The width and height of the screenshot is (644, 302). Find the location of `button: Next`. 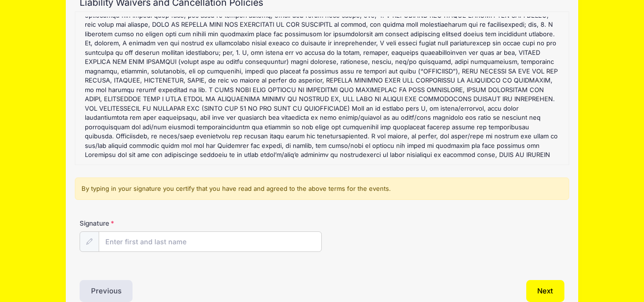

button: Next is located at coordinates (546, 291).